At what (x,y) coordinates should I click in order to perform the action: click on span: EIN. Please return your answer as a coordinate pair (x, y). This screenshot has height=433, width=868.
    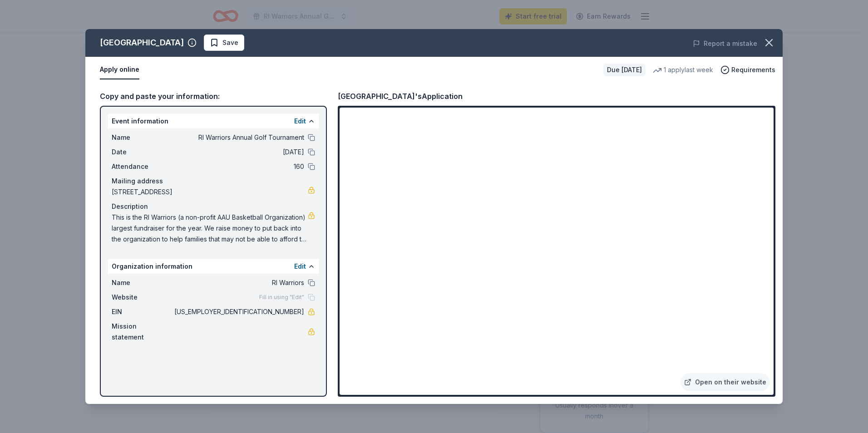
    Looking at the image, I should click on (142, 311).